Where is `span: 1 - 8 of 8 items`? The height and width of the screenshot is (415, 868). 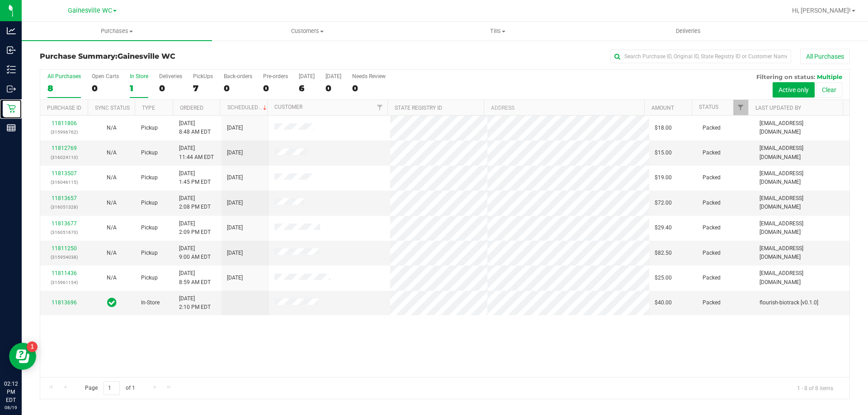
span: 1 - 8 of 8 items is located at coordinates (815, 388).